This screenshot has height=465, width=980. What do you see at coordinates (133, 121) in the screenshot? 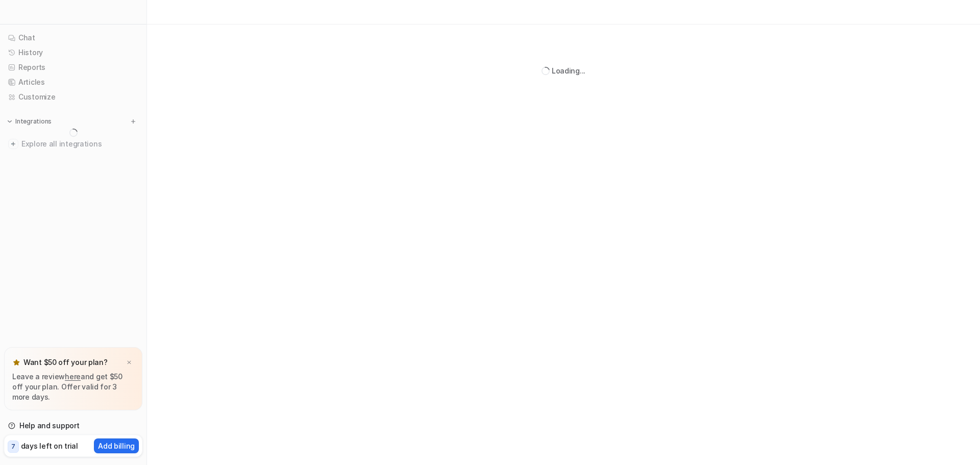
I see `img: menu_add.svg` at bounding box center [133, 121].